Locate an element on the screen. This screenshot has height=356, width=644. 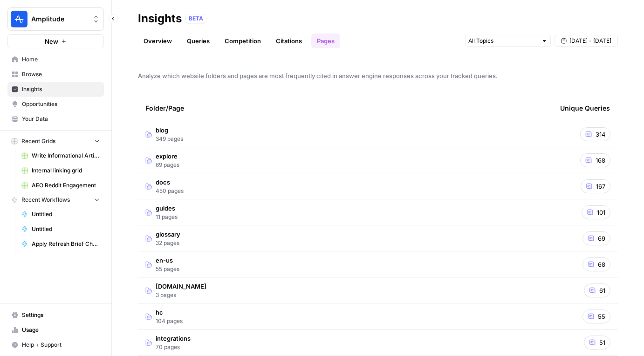
span: Analyze which website folders and pages are most frequently cited in answer engine responses acro... is located at coordinates (378, 76).